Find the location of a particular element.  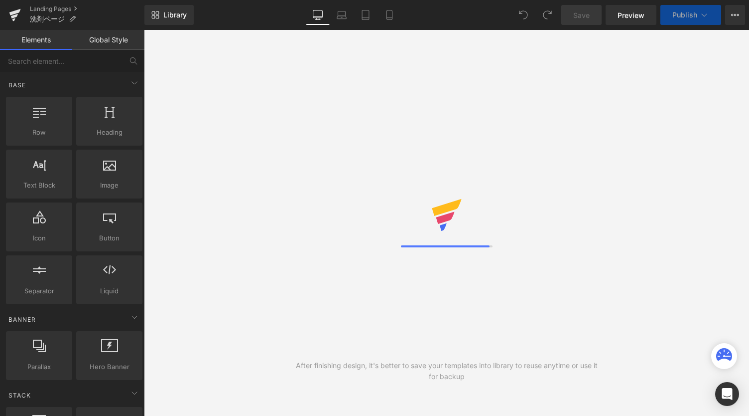

span: Base is located at coordinates (17, 85).